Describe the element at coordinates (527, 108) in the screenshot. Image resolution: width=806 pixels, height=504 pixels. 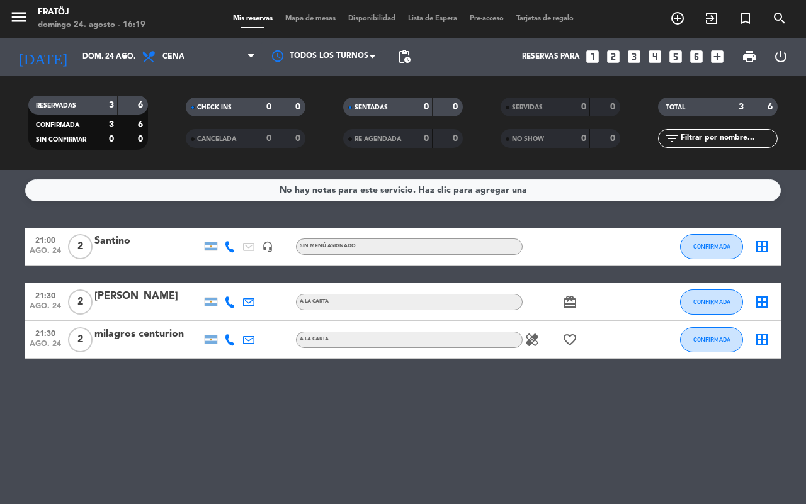
I see `span: SERVIDAS` at that location.